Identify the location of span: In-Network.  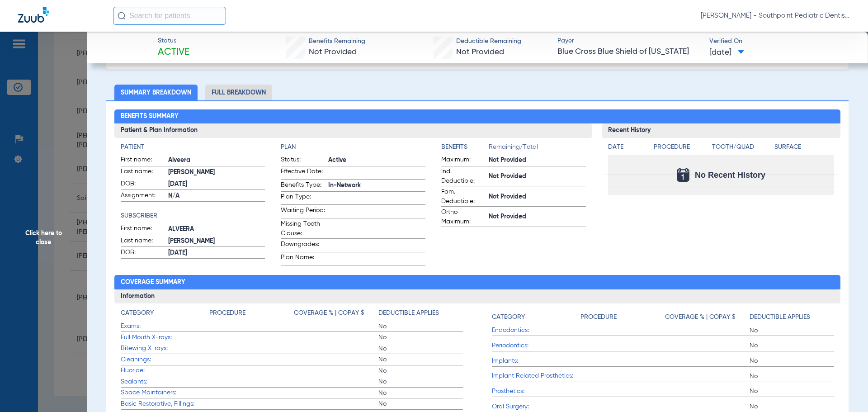
(377, 185).